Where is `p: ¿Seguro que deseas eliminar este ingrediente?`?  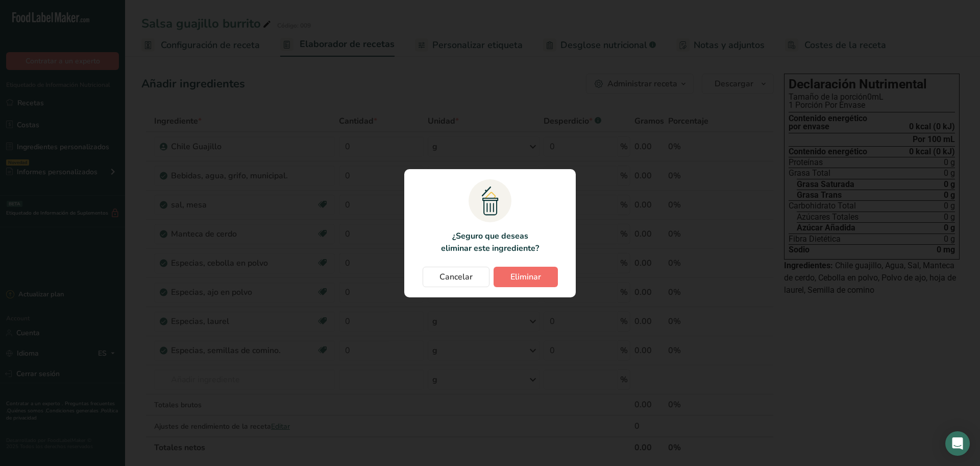
p: ¿Seguro que deseas eliminar este ingrediente? is located at coordinates (490, 242).